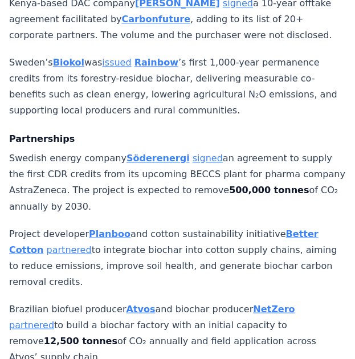  Describe the element at coordinates (156, 62) in the screenshot. I see `a: Rainbow` at that location.